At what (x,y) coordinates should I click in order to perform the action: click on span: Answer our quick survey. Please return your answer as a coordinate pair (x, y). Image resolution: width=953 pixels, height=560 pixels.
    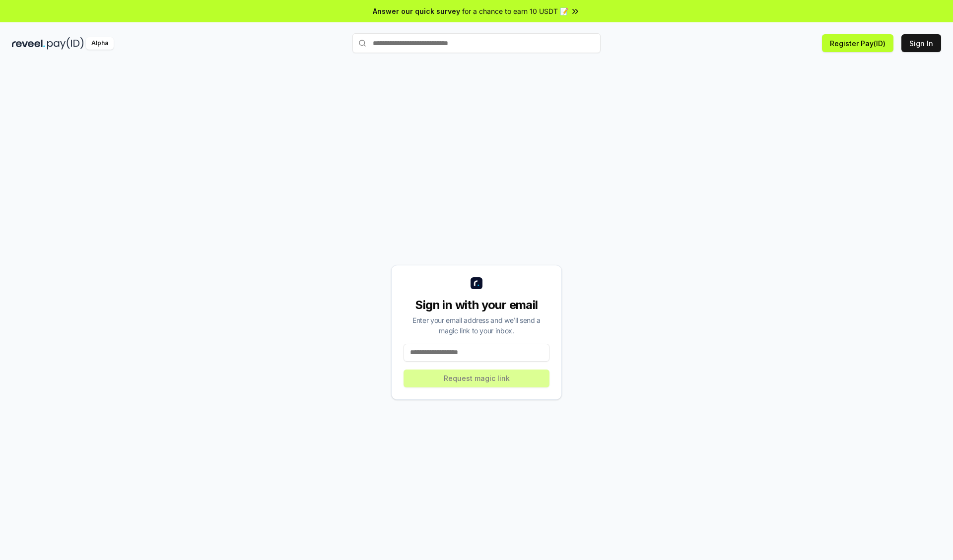
    Looking at the image, I should click on (416, 11).